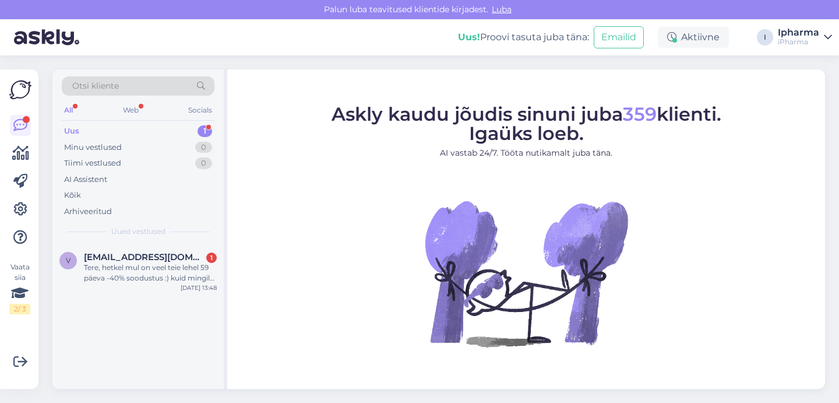  Describe the element at coordinates (640, 113) in the screenshot. I see `span: 359` at that location.